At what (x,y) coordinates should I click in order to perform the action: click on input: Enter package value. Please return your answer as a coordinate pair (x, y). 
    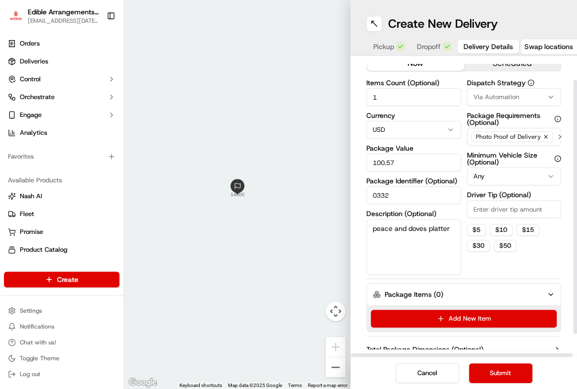
    Looking at the image, I should click on (413, 163).